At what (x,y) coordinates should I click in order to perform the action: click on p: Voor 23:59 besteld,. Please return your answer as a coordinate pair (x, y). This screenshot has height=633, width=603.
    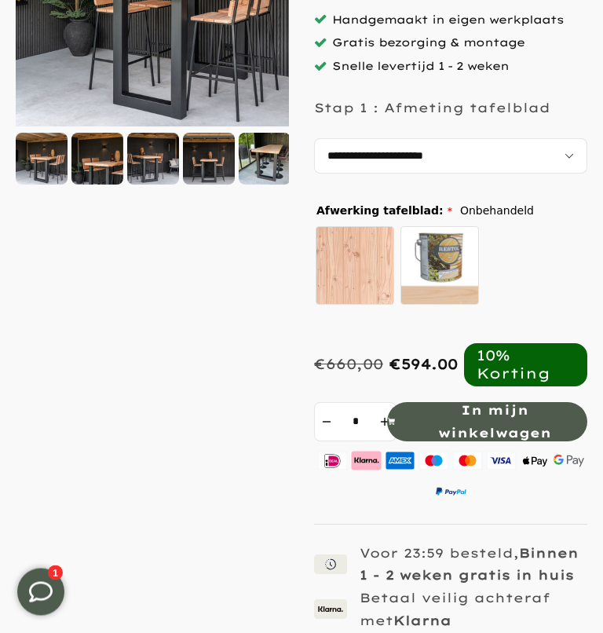
    Looking at the image, I should click on (469, 564).